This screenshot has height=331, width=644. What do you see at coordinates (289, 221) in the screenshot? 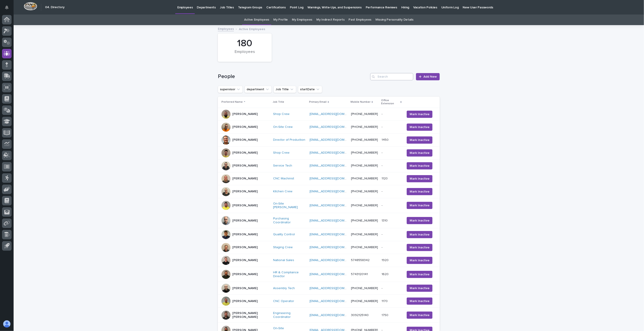
I see `a: Purchasing Coordinator` at bounding box center [289, 221].